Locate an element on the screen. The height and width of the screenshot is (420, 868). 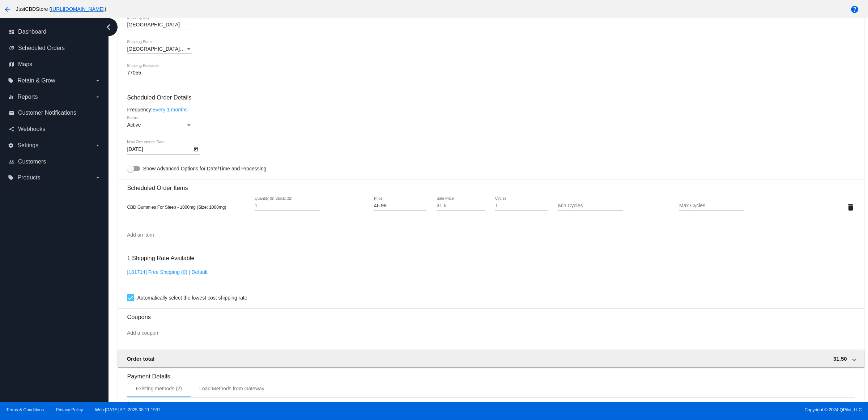
h3: Coupons is located at coordinates (491, 314).